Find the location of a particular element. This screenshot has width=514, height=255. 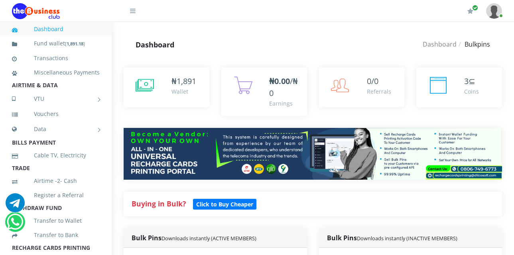

a: Register a Referral is located at coordinates (56, 196).